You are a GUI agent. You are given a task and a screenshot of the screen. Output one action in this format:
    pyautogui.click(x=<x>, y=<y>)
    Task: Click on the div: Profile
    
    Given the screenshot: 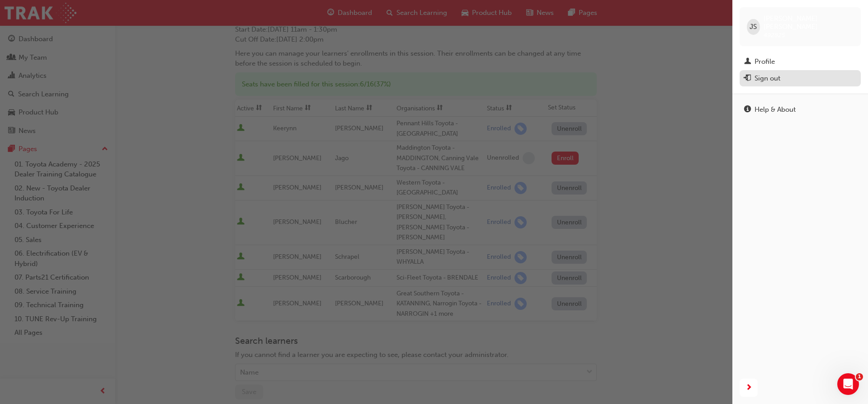 What is the action you would take?
    pyautogui.click(x=764, y=62)
    